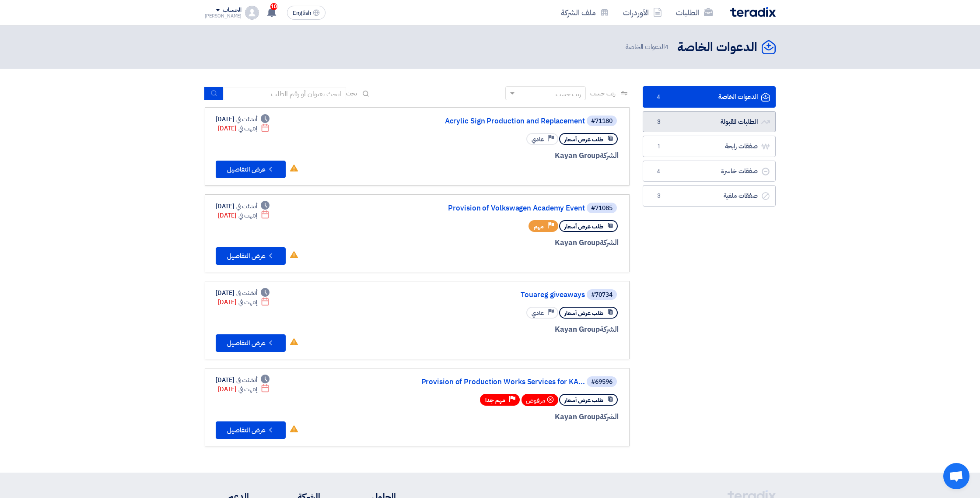 This screenshot has height=498, width=980. What do you see at coordinates (601, 208) in the screenshot?
I see `div: #71085` at bounding box center [601, 208].